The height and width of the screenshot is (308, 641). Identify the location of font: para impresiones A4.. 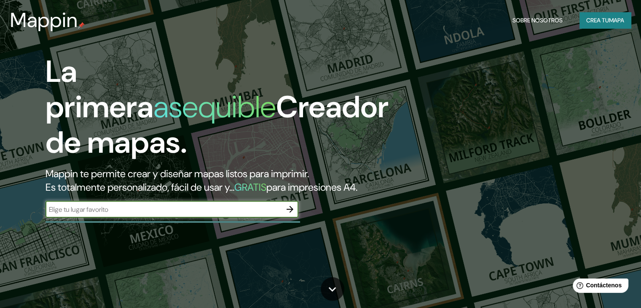
(312, 187).